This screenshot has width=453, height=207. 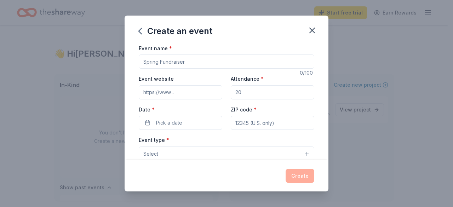 I want to click on label: Event name, so click(x=155, y=49).